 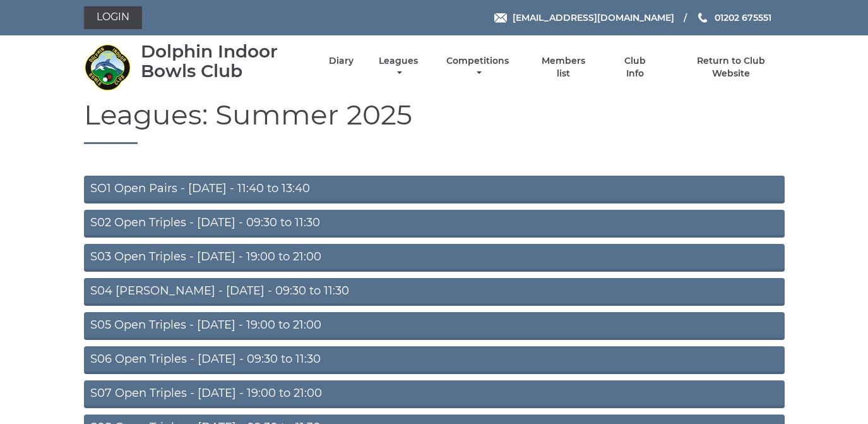 I want to click on a: Members list, so click(x=563, y=67).